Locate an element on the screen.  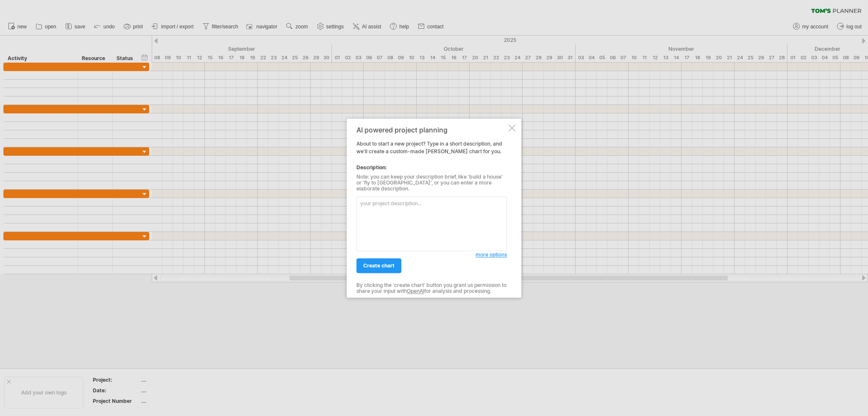
a: more options is located at coordinates (491, 255).